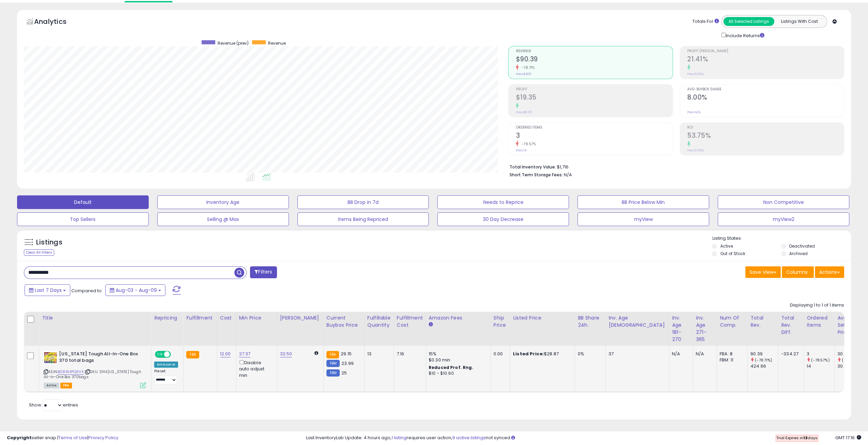 The height and width of the screenshot is (445, 868). I want to click on b: Total Inventory Value:, so click(533, 167).